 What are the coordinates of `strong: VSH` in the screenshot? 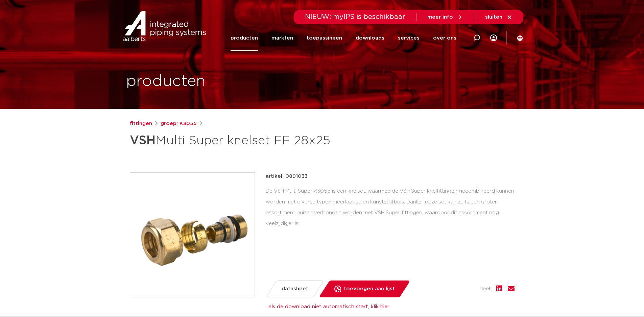 It's located at (143, 141).